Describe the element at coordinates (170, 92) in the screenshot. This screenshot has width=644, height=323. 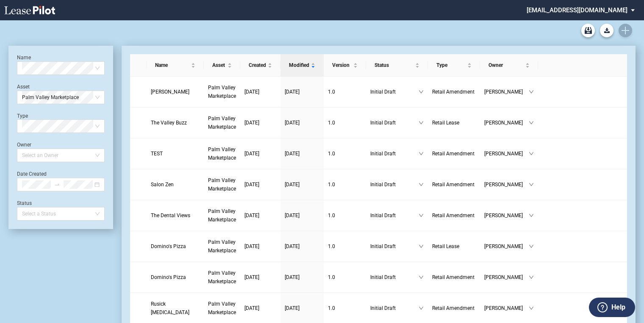
I see `span: Bella Luna` at that location.